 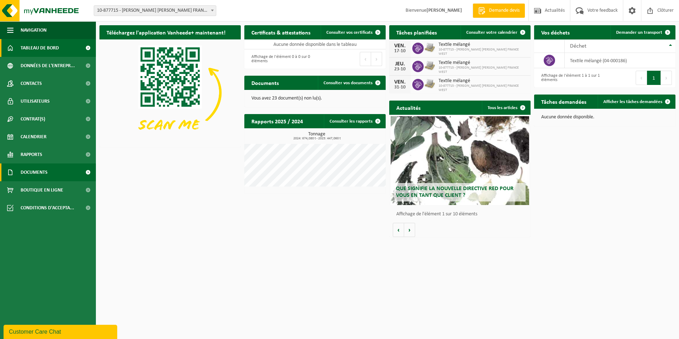 I want to click on button: Vorige, so click(x=398, y=230).